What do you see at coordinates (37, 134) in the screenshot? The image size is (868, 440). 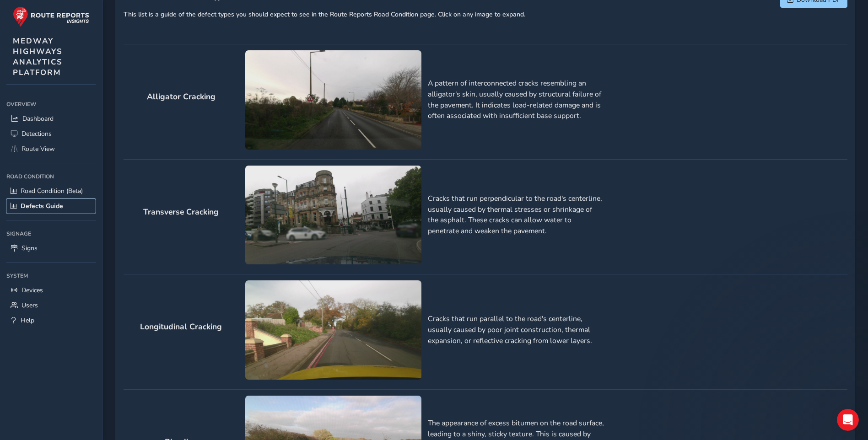 I see `span: Detections` at bounding box center [37, 134].